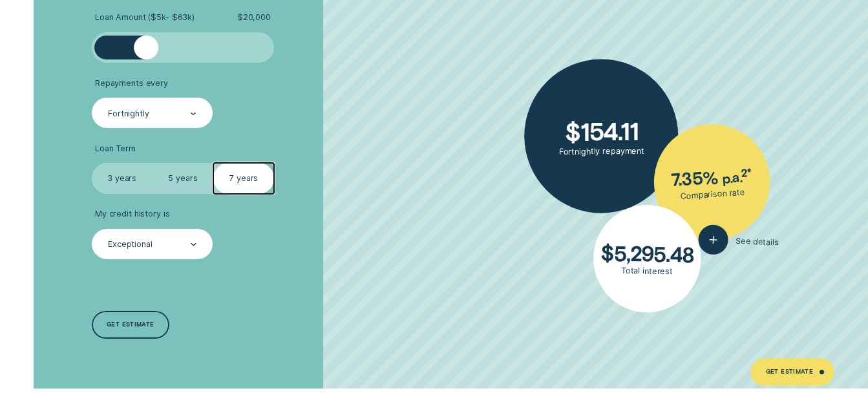  What do you see at coordinates (129, 114) in the screenshot?
I see `div: Fortnightly` at bounding box center [129, 114].